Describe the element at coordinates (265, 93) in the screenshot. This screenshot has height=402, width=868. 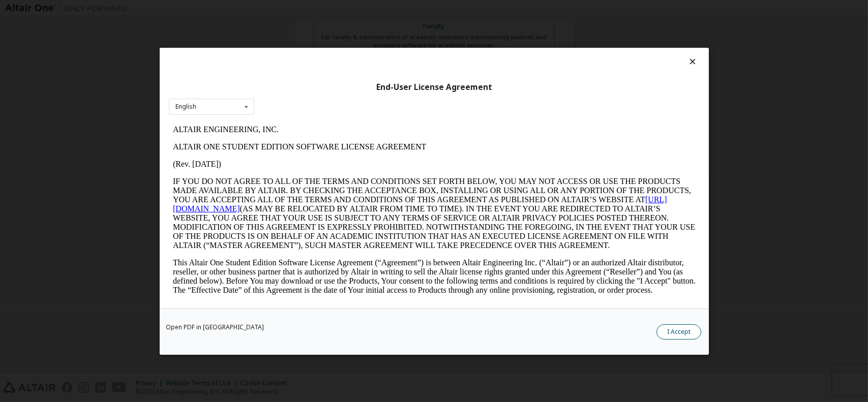
I see `p: IF YOU DO NOT AGREE TO ALL OF THE TERMS AND CONDITIONS SET FORTH BELOW, YOU MAY NOT ACCESS OR USE...` at that location.